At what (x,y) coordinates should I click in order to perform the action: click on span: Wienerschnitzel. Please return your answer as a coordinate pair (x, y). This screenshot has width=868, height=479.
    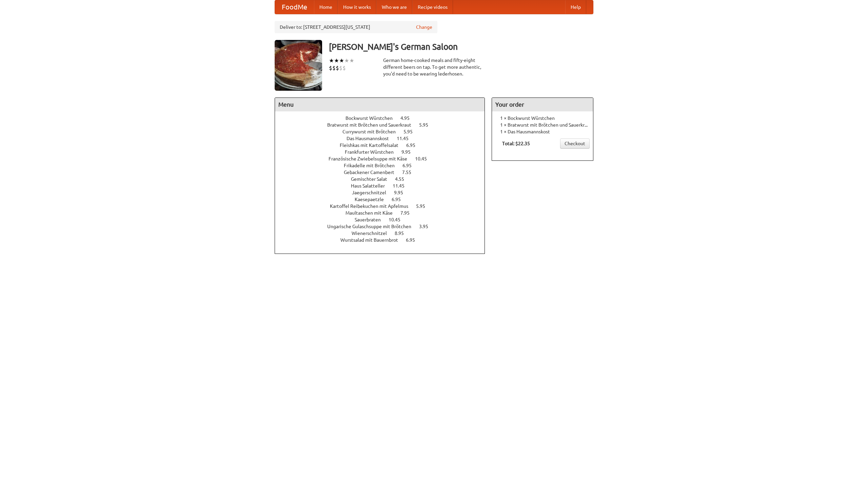
    Looking at the image, I should click on (373, 234).